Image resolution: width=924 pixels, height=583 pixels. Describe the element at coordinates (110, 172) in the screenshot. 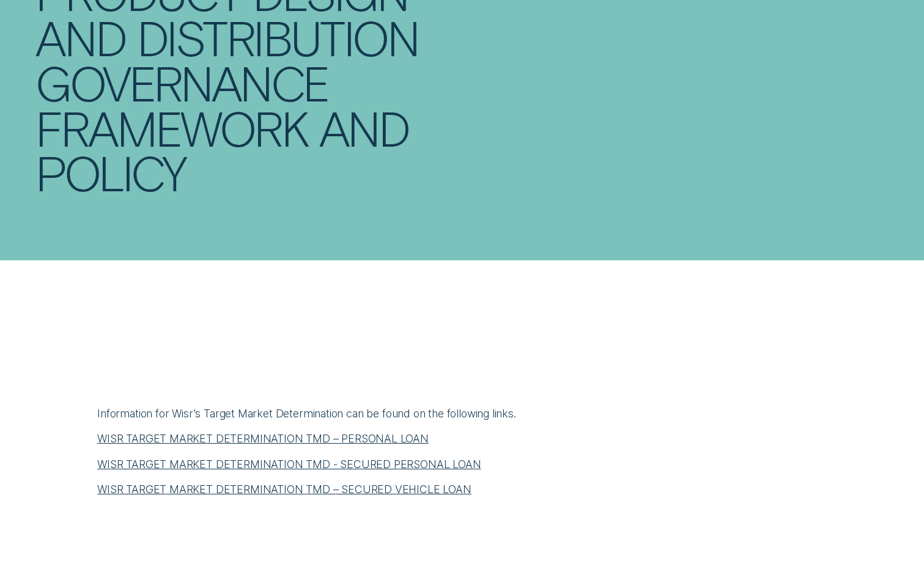

I see `div: Policy` at that location.